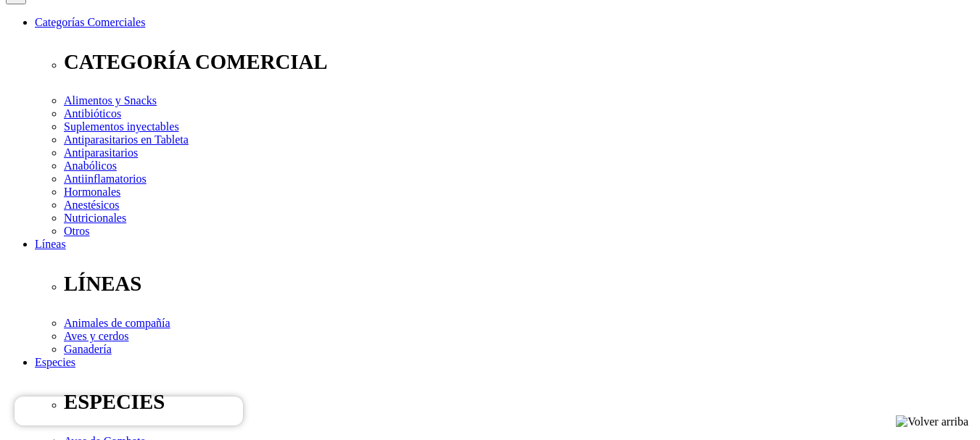 The height and width of the screenshot is (440, 980). Describe the element at coordinates (110, 100) in the screenshot. I see `a: Alimentos y Snacks` at that location.